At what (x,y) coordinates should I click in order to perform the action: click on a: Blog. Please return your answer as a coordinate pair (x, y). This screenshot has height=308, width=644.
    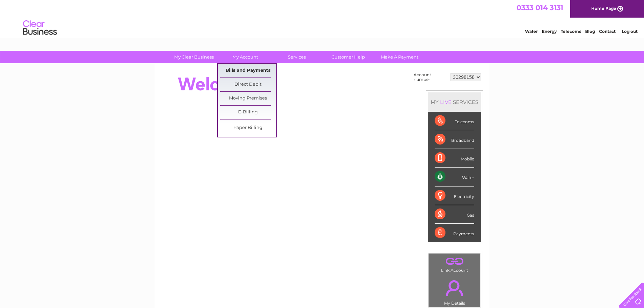
    Looking at the image, I should click on (589, 31).